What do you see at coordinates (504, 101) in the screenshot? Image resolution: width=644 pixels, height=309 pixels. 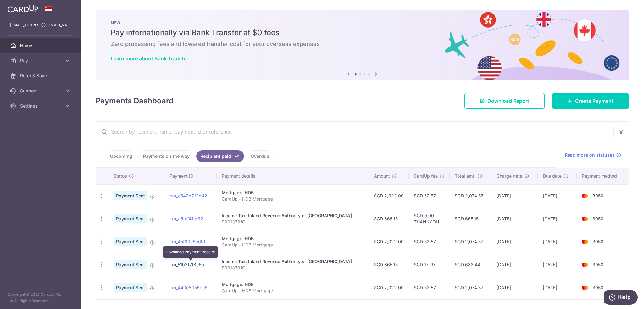 I see `a: Download Report` at bounding box center [504, 101].